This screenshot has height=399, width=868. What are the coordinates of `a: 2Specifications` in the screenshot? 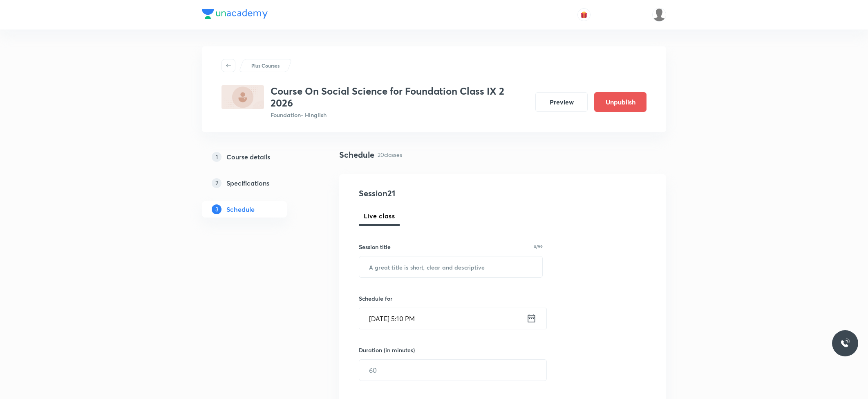 It's located at (258, 183).